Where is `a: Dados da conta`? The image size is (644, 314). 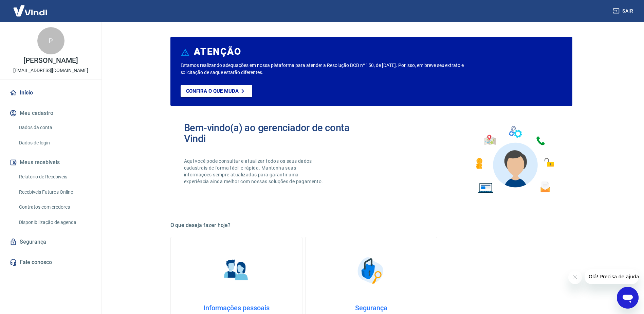
a: Dados da conta is located at coordinates (55, 128).